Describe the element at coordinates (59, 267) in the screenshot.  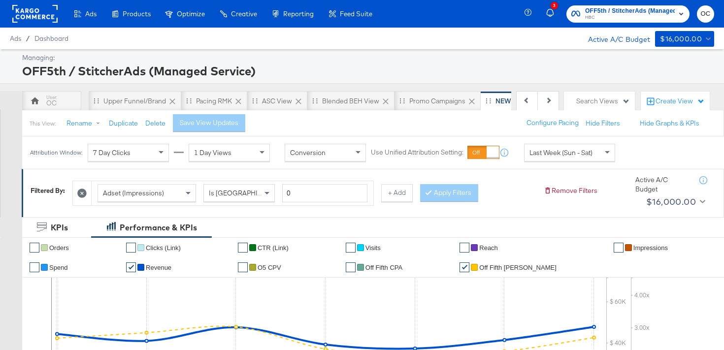
I see `span: Spend` at that location.